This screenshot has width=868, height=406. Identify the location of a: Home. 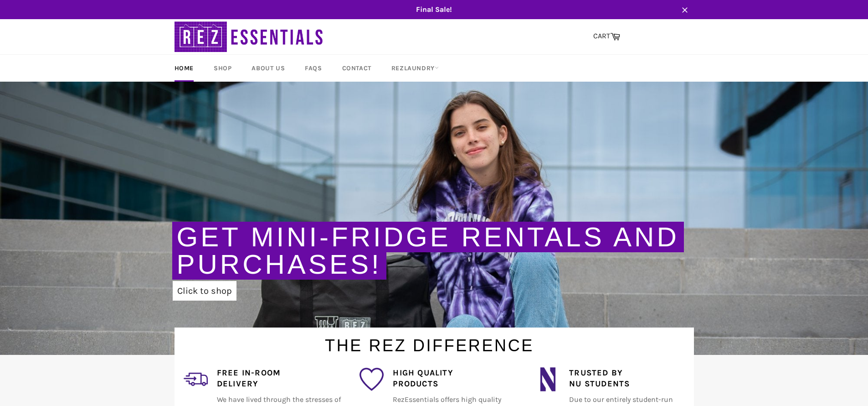
(184, 68).